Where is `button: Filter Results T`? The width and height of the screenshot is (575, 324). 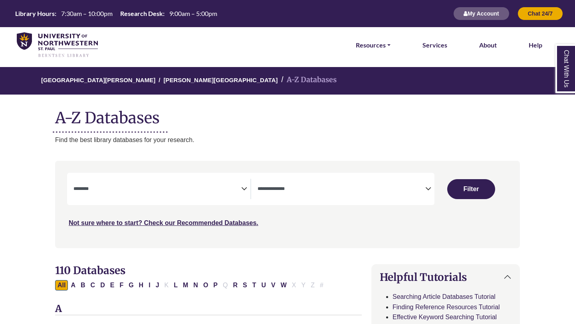
button: Filter Results T is located at coordinates (254, 285).